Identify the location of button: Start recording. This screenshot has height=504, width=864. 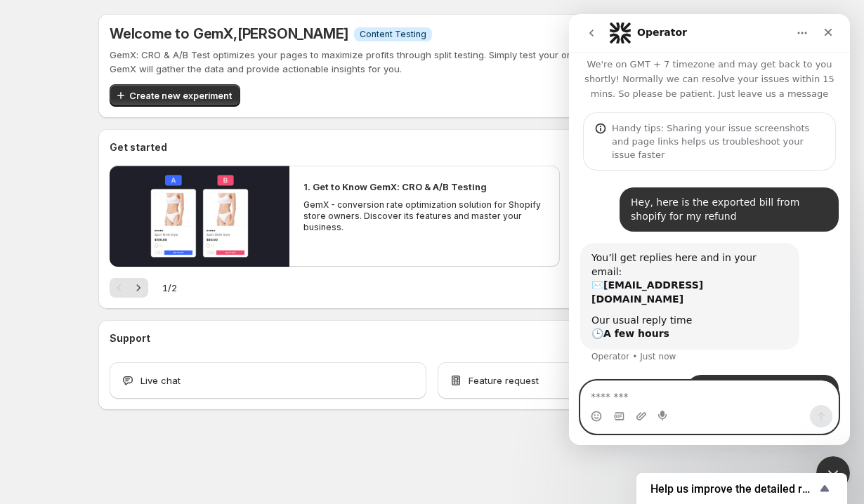
(95, 402).